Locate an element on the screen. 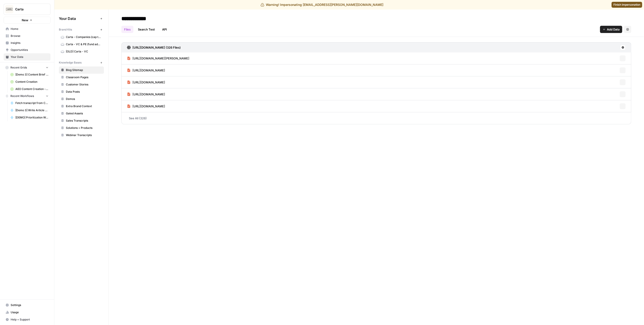  span: Usage is located at coordinates (30, 313).